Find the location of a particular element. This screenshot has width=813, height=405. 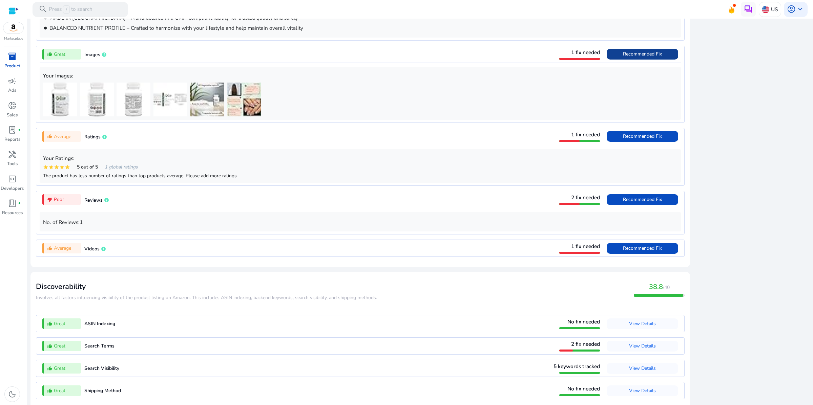

span: campaign is located at coordinates (12, 81).